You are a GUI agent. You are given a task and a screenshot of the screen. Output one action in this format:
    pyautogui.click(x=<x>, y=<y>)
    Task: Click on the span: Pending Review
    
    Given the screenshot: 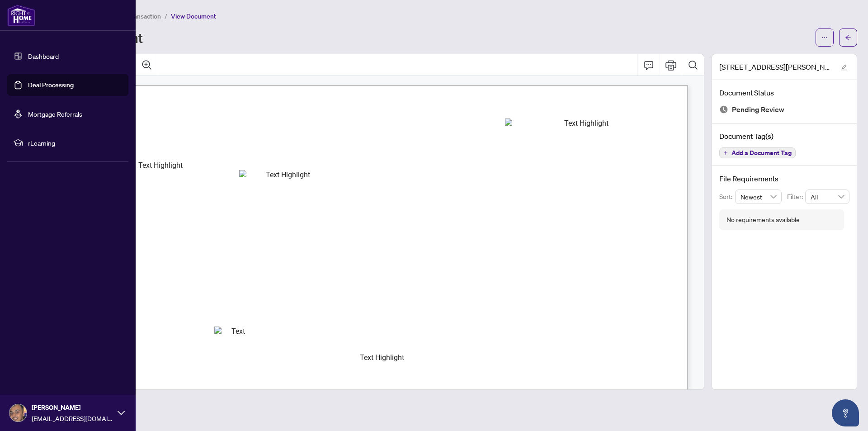 What is the action you would take?
    pyautogui.click(x=758, y=110)
    